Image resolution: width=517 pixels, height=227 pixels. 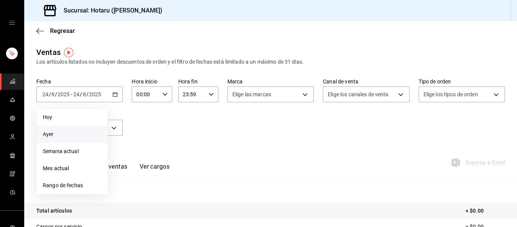 What do you see at coordinates (72, 134) in the screenshot?
I see `span: Ayer` at bounding box center [72, 134].